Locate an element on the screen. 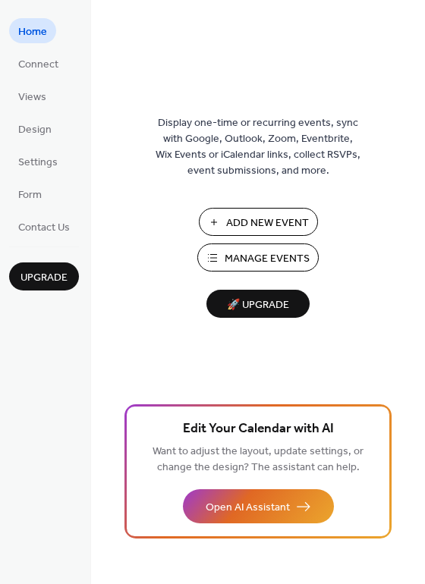  button: Add New Event is located at coordinates (258, 221).